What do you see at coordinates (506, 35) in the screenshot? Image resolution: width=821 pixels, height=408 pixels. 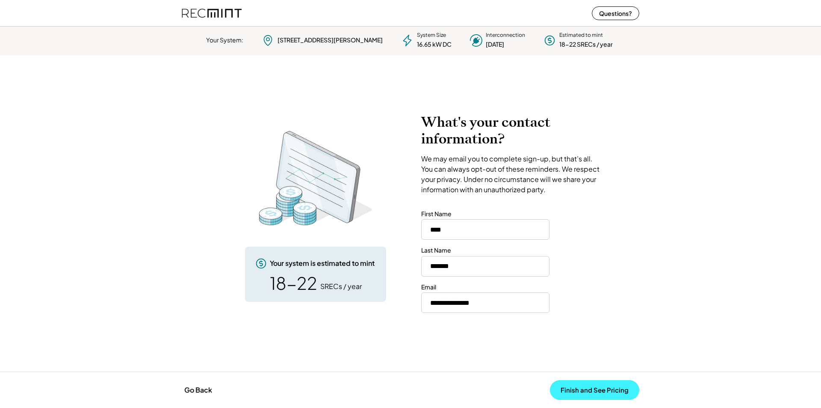 I see `div: Interconnection` at bounding box center [506, 35].